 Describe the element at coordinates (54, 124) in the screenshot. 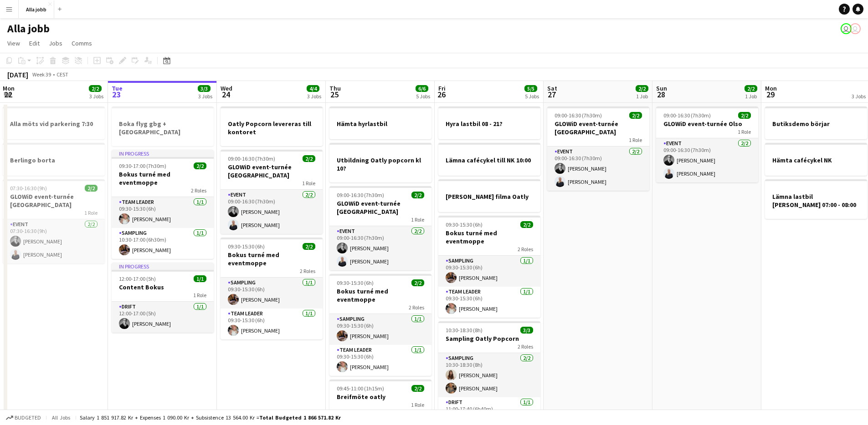

I see `h3: Alla möts vid parkering 7:30` at that location.